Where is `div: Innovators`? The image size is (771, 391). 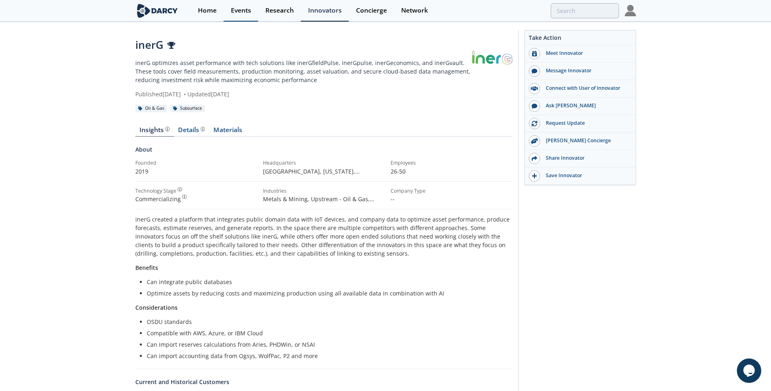 div: Innovators is located at coordinates (325, 11).